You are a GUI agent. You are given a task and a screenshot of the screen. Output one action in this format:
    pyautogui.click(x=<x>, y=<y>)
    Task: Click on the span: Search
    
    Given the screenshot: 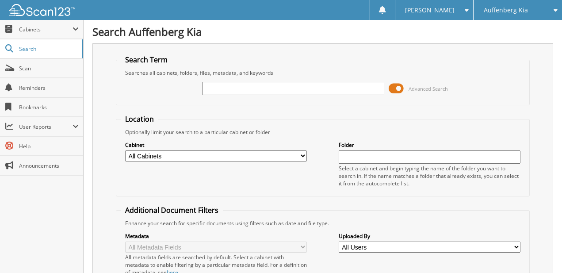 What is the action you would take?
    pyautogui.click(x=48, y=49)
    